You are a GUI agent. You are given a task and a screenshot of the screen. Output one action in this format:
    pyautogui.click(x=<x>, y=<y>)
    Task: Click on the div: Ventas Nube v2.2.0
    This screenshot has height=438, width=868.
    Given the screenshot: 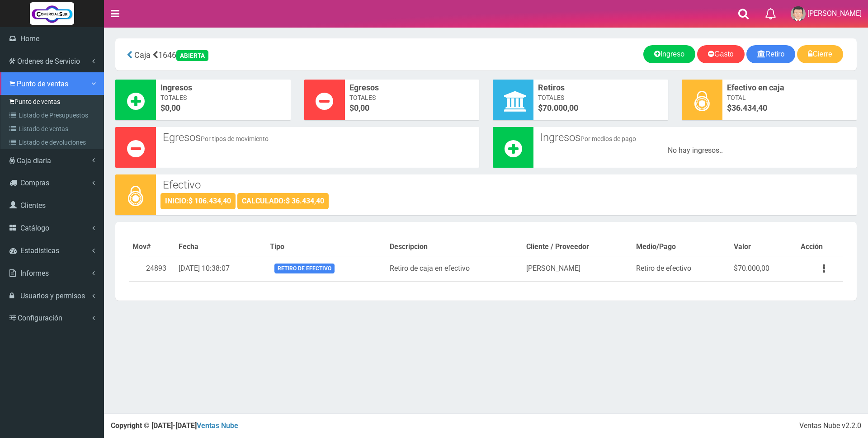 What is the action you would take?
    pyautogui.click(x=830, y=426)
    